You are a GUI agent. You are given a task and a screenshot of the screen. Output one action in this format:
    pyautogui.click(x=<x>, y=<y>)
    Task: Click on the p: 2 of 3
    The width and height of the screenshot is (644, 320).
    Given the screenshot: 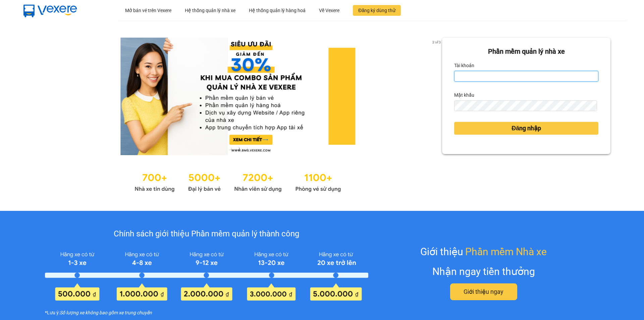 What is the action you would take?
    pyautogui.click(x=436, y=42)
    